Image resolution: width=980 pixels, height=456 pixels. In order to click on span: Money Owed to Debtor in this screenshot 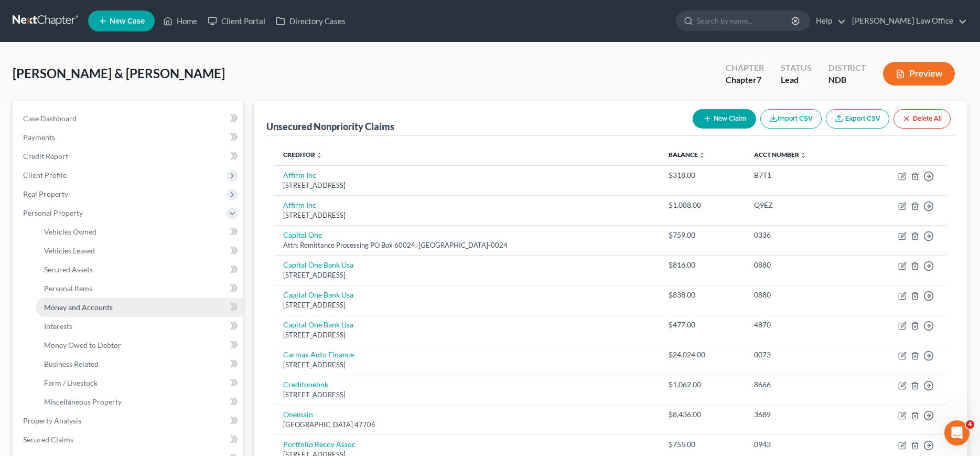, I will do `click(82, 345)`.